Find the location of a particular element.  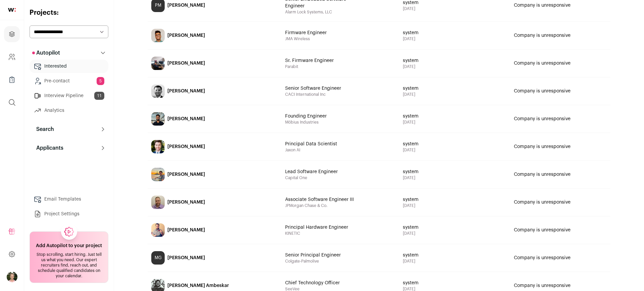

span: Sr. Firmware Engineer is located at coordinates (325, 61).